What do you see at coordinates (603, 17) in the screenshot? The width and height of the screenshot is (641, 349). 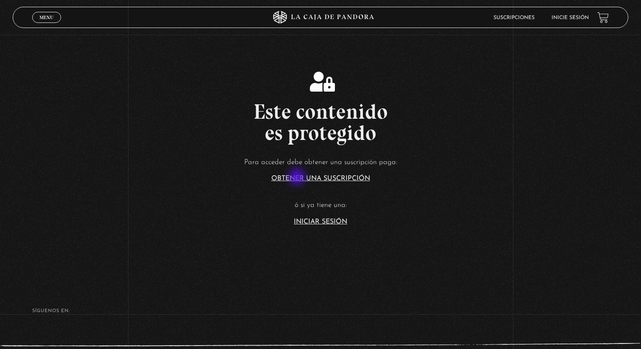 I see `a: View your shopping cart` at bounding box center [603, 17].